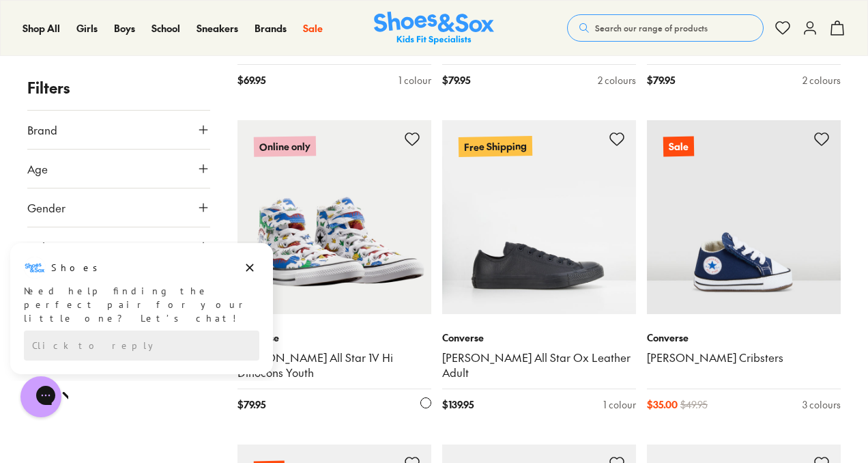 The image size is (868, 463). Describe the element at coordinates (35, 26) in the screenshot. I see `img: Shoes logo` at that location.